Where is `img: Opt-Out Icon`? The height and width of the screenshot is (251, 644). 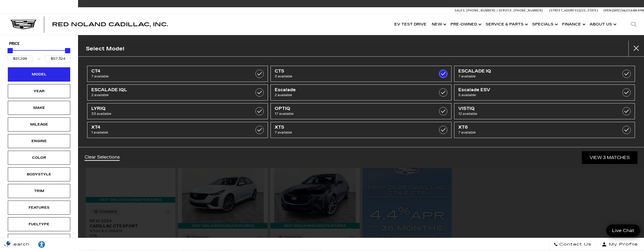 img: Opt-Out Icon is located at coordinates (8, 243).